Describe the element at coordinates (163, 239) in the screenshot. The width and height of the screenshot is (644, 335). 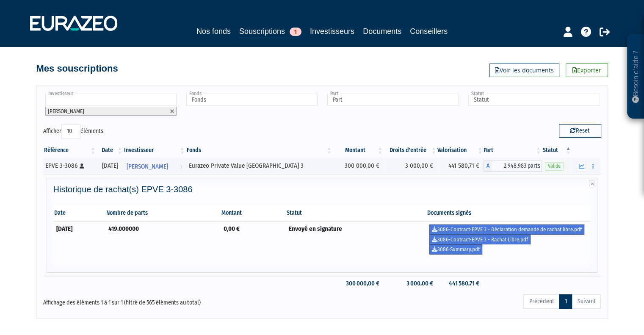
I see `td: 419.000000` at that location.